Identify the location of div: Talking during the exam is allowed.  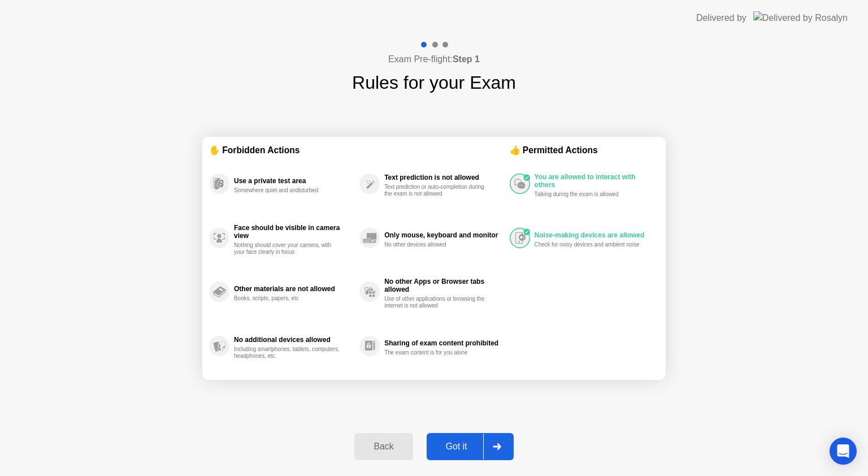
(588, 194).